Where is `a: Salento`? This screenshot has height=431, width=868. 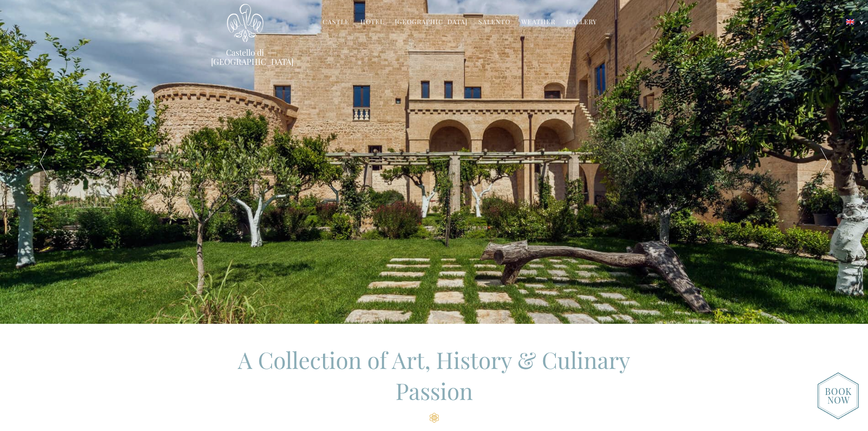 a: Salento is located at coordinates (494, 22).